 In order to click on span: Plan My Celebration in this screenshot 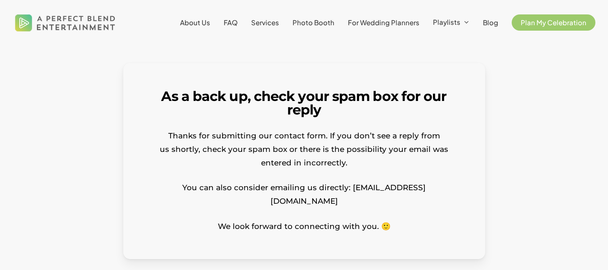, I will do `click(554, 22)`.